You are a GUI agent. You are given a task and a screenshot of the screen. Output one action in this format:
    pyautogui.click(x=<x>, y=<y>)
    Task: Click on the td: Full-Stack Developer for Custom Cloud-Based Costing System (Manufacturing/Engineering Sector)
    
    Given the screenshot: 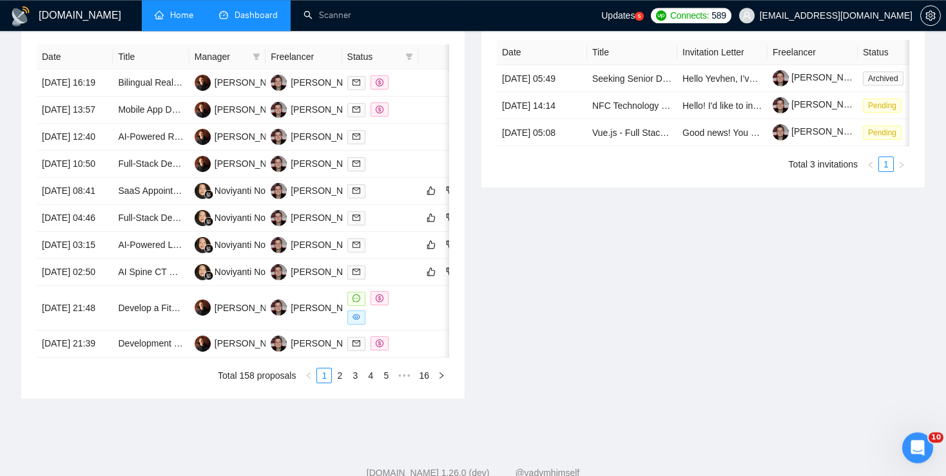 What is the action you would take?
    pyautogui.click(x=151, y=164)
    